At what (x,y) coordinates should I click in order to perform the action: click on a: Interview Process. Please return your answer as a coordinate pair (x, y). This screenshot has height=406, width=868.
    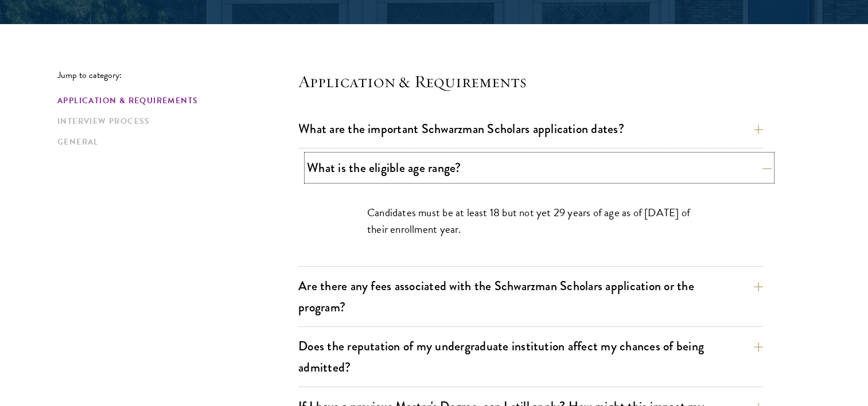
    Looking at the image, I should click on (174, 121).